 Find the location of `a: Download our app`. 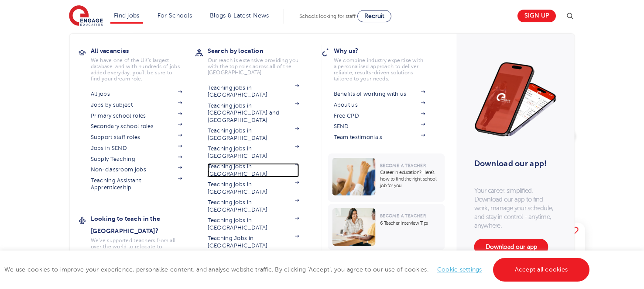

a: Download our app is located at coordinates (511, 247).